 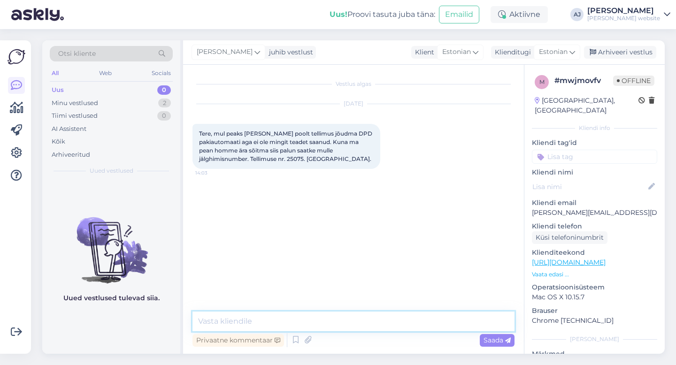 What do you see at coordinates (213, 173) in the screenshot?
I see `span: 14:03` at bounding box center [213, 173].